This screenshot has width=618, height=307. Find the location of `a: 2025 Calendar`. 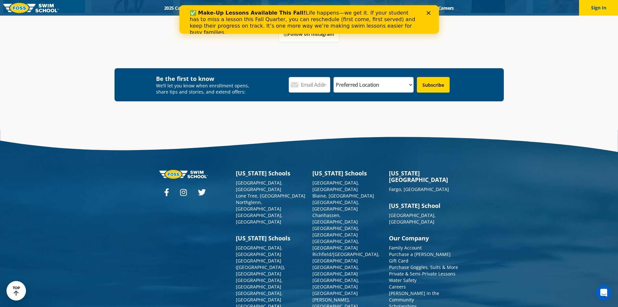

a: 2025 Calendar is located at coordinates (179, 8).